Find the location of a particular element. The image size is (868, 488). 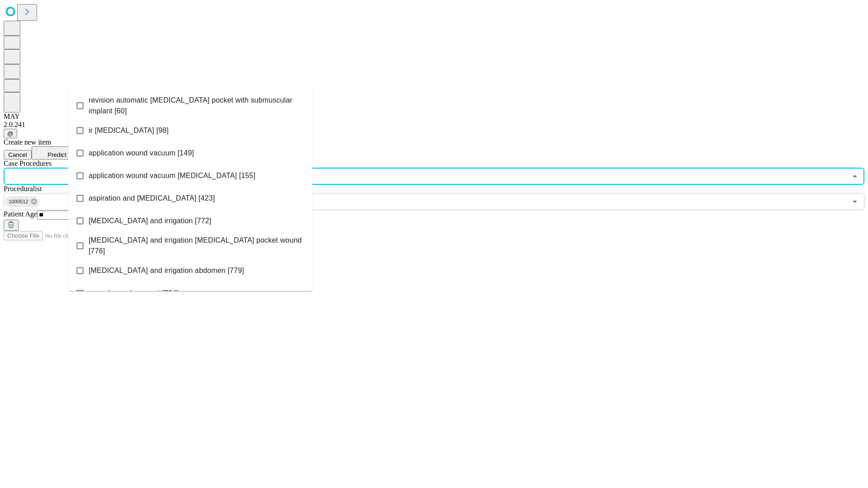

button: Open is located at coordinates (855, 202).